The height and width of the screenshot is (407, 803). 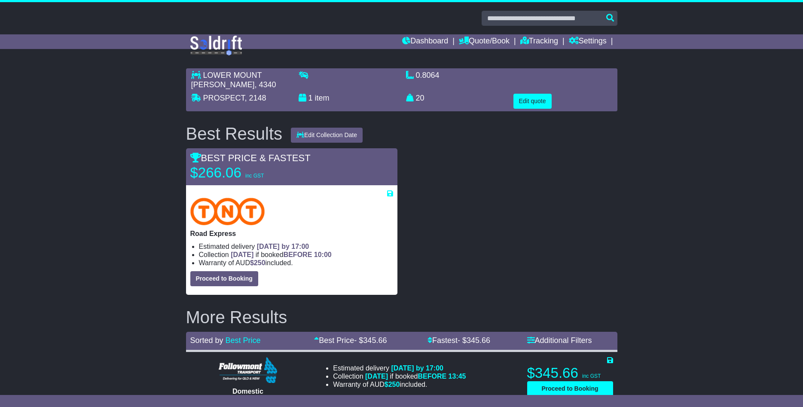 I want to click on div: Best Results, so click(x=234, y=134).